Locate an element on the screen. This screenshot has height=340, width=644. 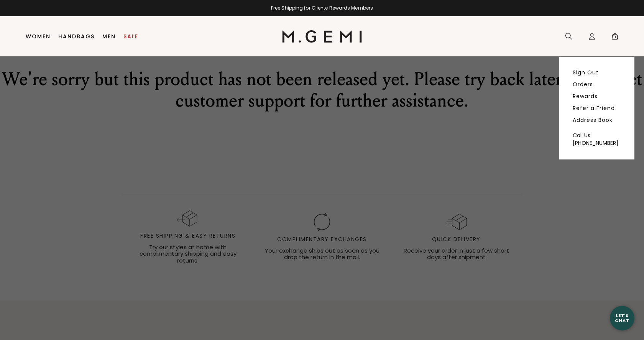
a: Handbags is located at coordinates (76, 36).